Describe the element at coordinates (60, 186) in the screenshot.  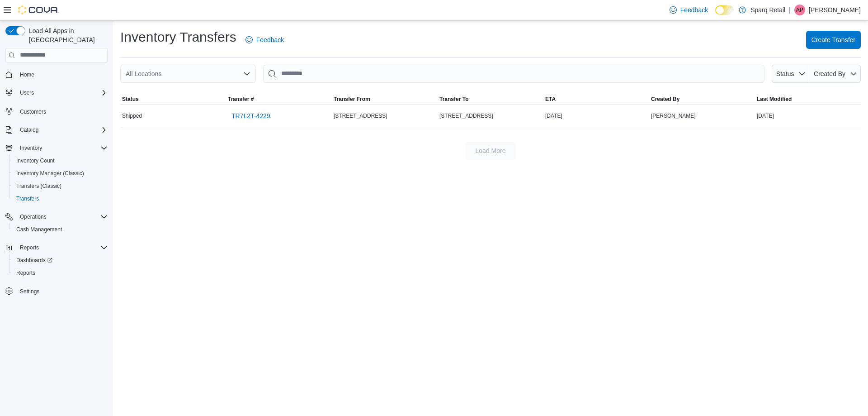
I see `button: Transfers (Classic)` at that location.